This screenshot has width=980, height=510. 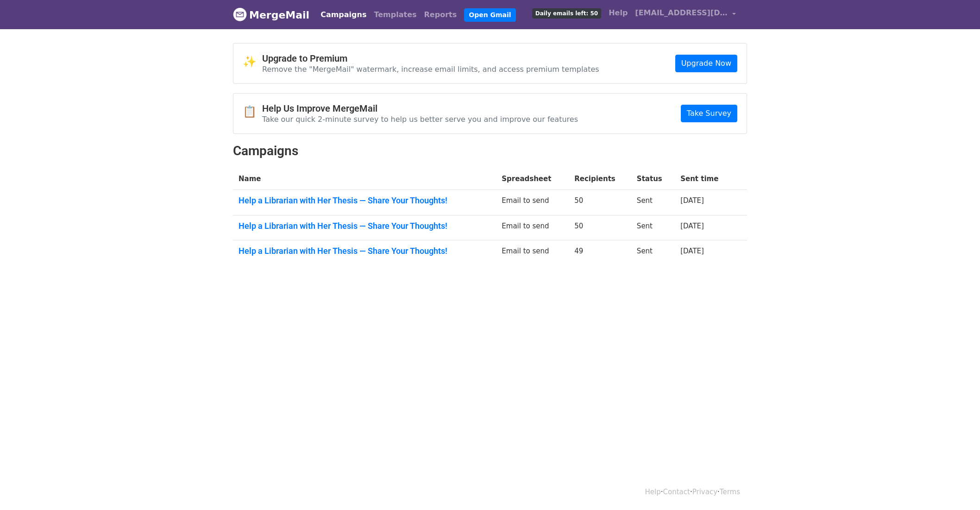 What do you see at coordinates (533, 179) in the screenshot?
I see `th: Spreadsheet` at bounding box center [533, 179].